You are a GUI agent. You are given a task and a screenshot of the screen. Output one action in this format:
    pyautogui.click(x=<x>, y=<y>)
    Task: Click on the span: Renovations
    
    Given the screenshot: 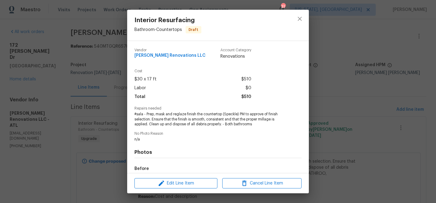 What is the action you would take?
    pyautogui.click(x=236, y=56)
    